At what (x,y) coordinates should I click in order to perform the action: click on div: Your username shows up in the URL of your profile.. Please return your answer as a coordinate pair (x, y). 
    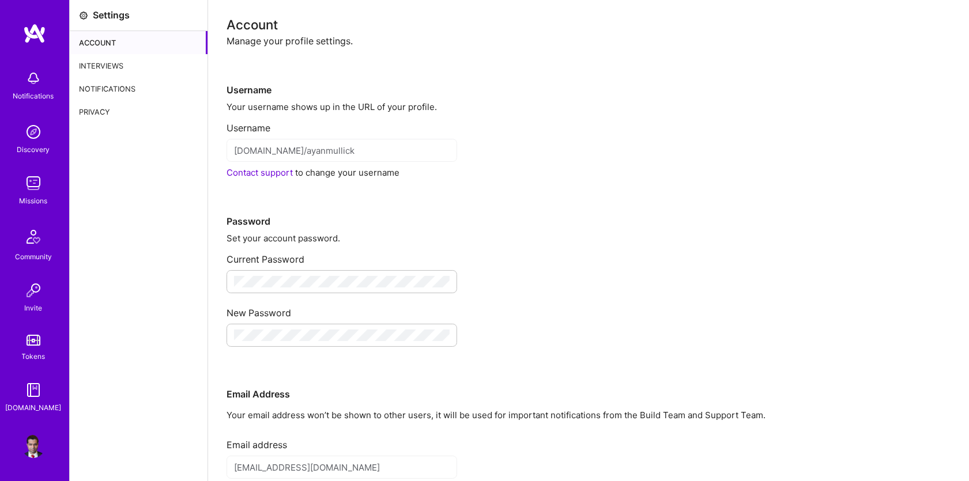
    Looking at the image, I should click on (589, 107).